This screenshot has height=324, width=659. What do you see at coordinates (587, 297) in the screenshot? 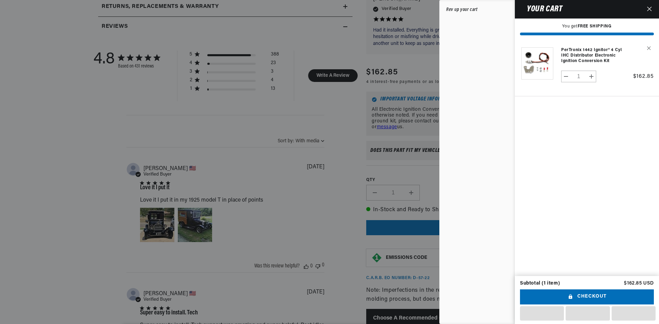
I see `button: Checkout` at bounding box center [587, 297].